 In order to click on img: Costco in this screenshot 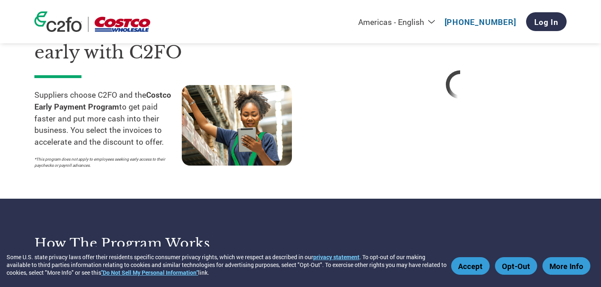, I will do `click(122, 24)`.